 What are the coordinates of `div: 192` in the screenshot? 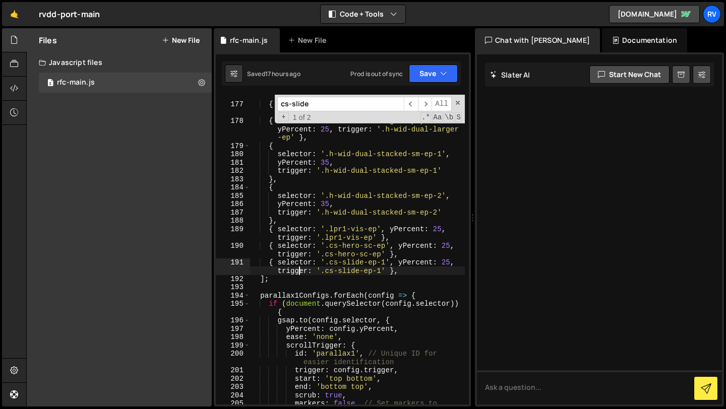 It's located at (233, 279).